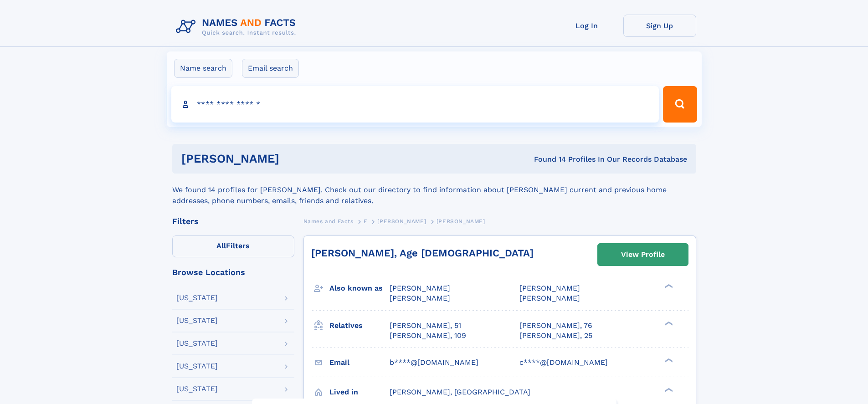 This screenshot has height=404, width=868. I want to click on a: F, so click(366, 221).